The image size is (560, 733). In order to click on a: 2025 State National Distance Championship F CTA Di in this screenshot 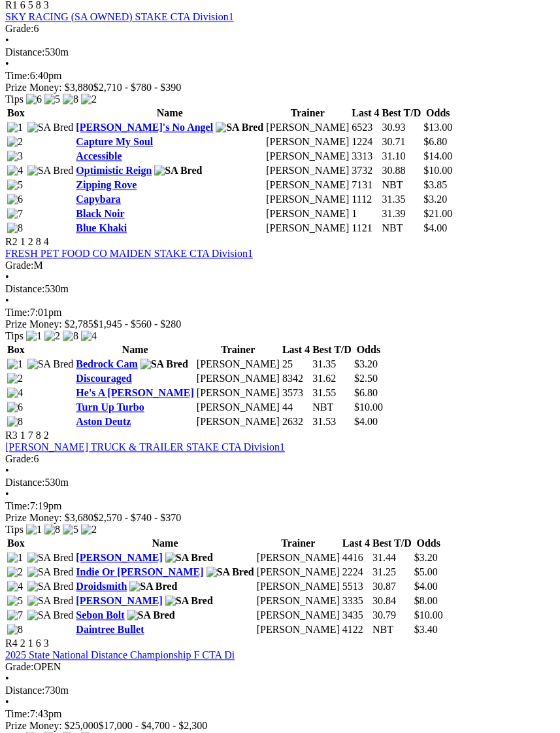, I will do `click(119, 655)`.